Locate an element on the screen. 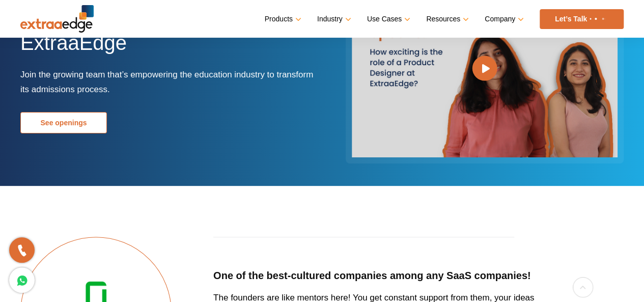 The width and height of the screenshot is (644, 302). h5: One of the best-cultured companies among any SaaS companies! is located at coordinates (380, 276).